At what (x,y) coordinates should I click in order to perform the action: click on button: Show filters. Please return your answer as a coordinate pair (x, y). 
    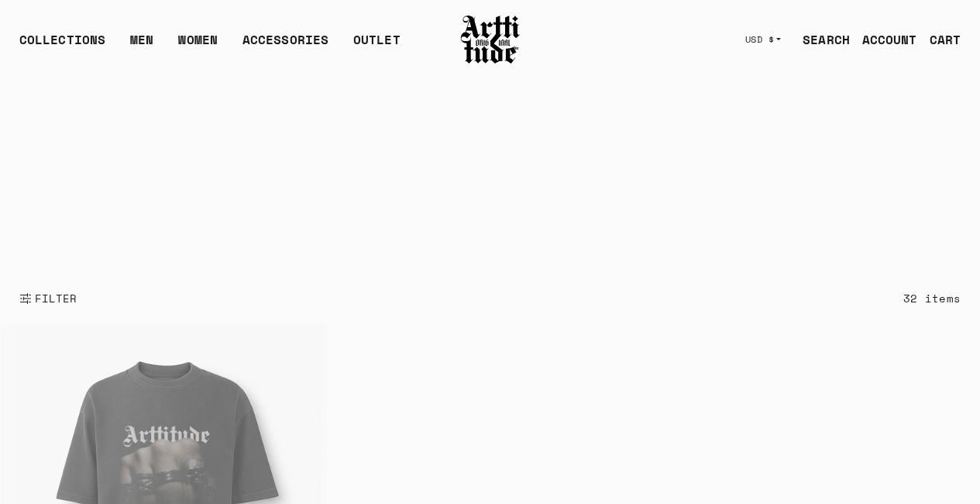
    Looking at the image, I should click on (48, 298).